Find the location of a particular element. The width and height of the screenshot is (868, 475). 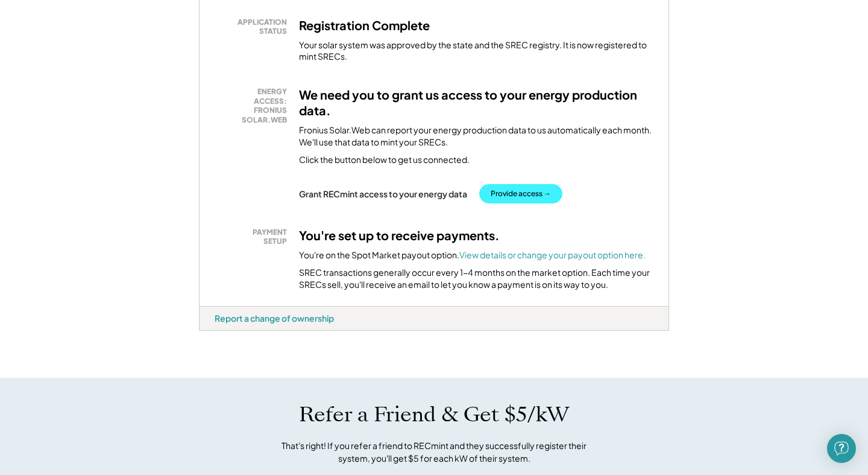

div: Open Intercom Messenger is located at coordinates (841, 448).